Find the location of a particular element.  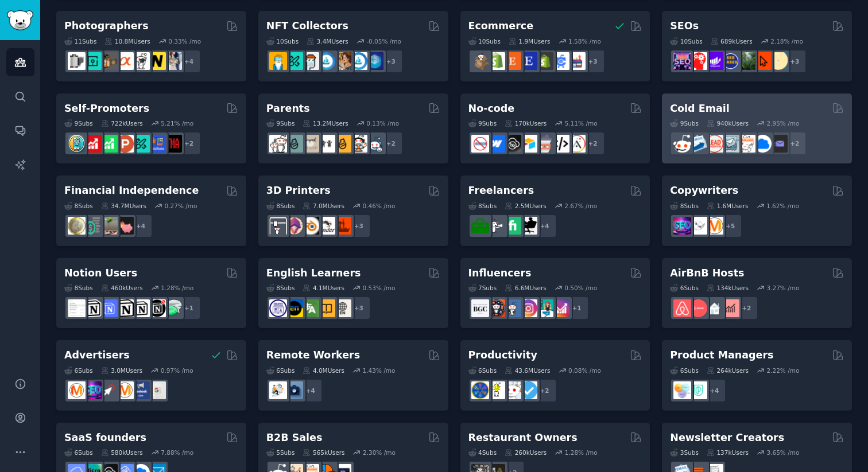

img: SEO is located at coordinates (682, 226).